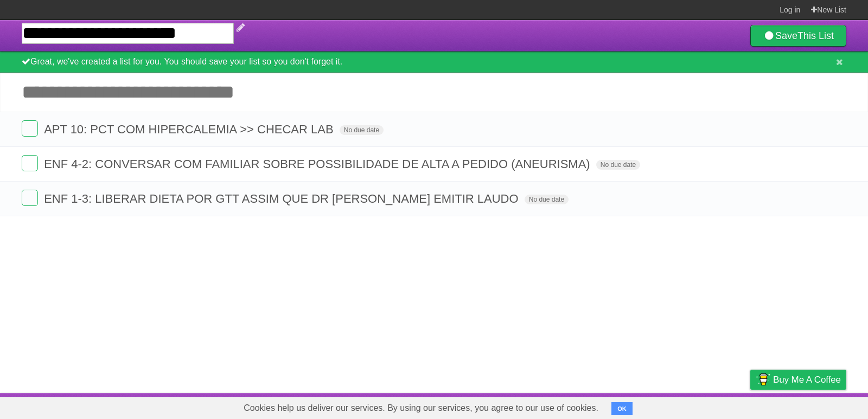 This screenshot has height=419, width=868. I want to click on button: OK, so click(622, 409).